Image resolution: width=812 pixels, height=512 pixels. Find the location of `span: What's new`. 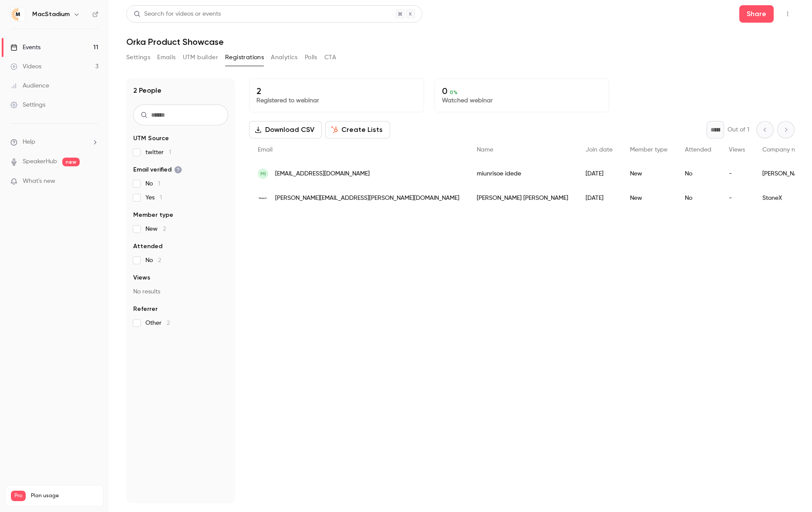

span: What's new is located at coordinates (38, 181).